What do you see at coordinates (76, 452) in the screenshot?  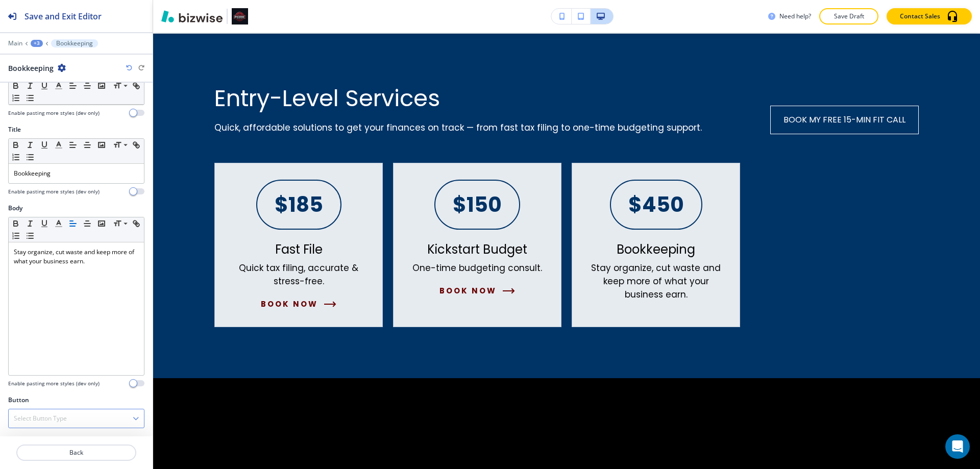 I see `p: Back` at bounding box center [76, 452].